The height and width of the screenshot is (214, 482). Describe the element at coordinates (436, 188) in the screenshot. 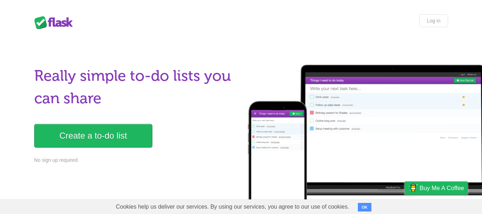

I see `a: Buy me a coffee` at that location.